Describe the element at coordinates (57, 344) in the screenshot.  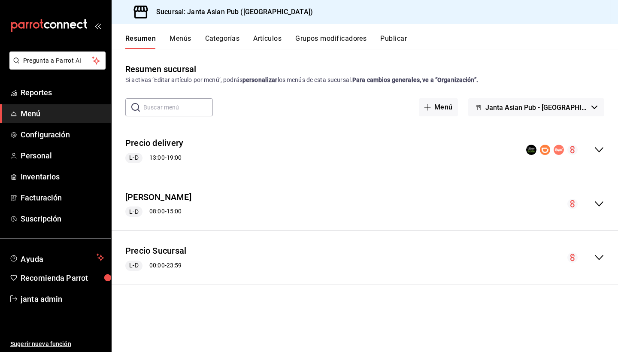
I see `span: Sugerir nueva función` at that location.